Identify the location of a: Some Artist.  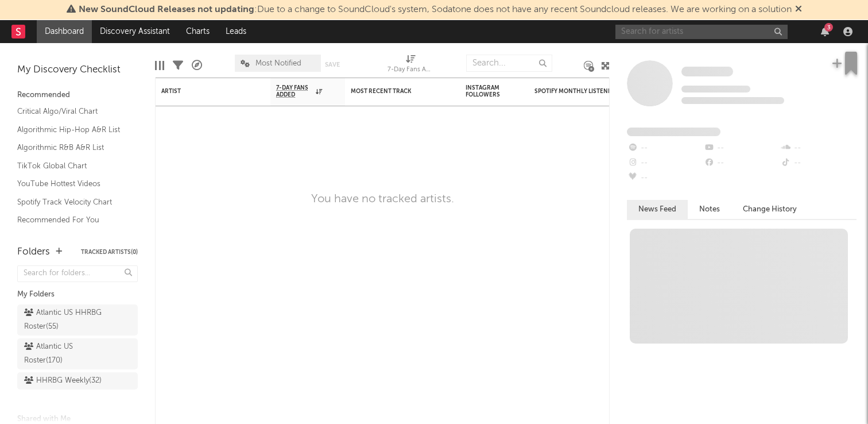
(708, 72).